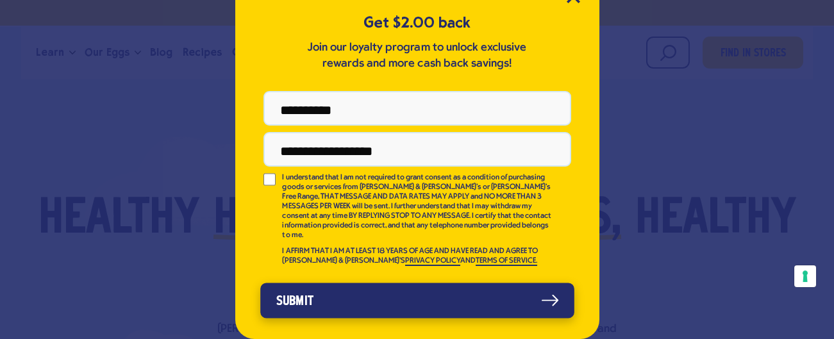 Image resolution: width=834 pixels, height=339 pixels. I want to click on button: Your consent preferences for tracking technologies, so click(805, 276).